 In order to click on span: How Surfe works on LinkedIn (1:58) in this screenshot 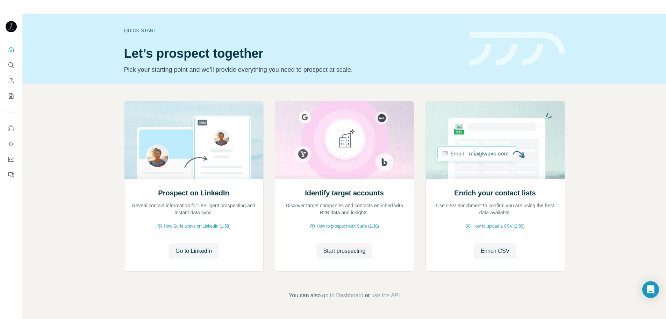, I will do `click(197, 226)`.